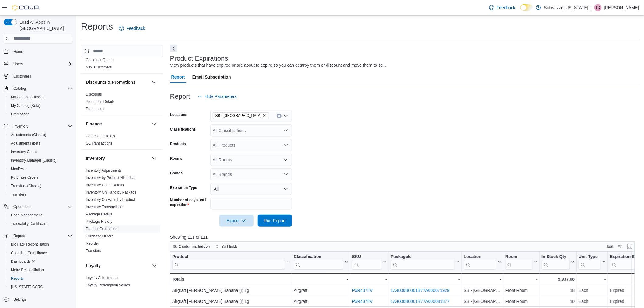 This screenshot has height=308, width=644. I want to click on span: Adjustments (beta), so click(40, 143).